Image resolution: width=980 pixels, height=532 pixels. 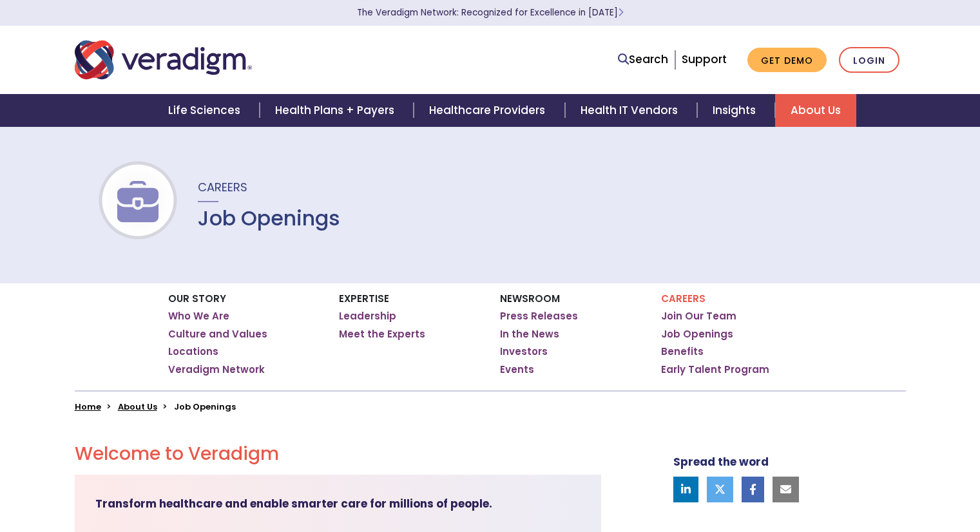 What do you see at coordinates (524, 352) in the screenshot?
I see `a: Investors` at bounding box center [524, 352].